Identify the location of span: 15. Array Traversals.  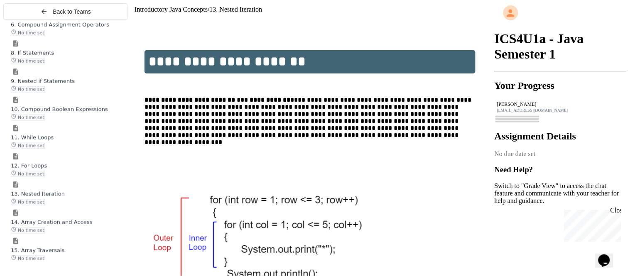
(37, 250).